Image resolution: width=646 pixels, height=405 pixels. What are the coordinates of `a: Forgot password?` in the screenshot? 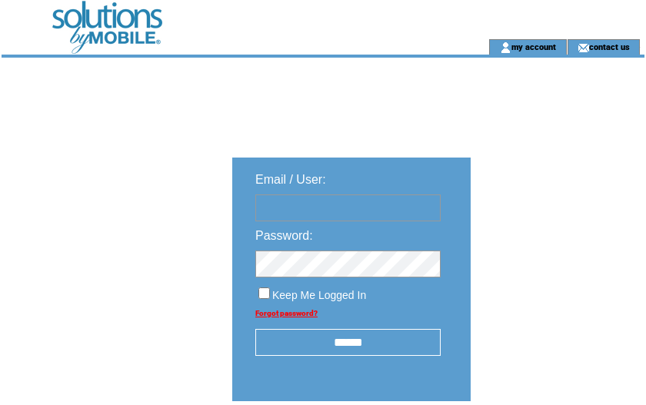 It's located at (286, 313).